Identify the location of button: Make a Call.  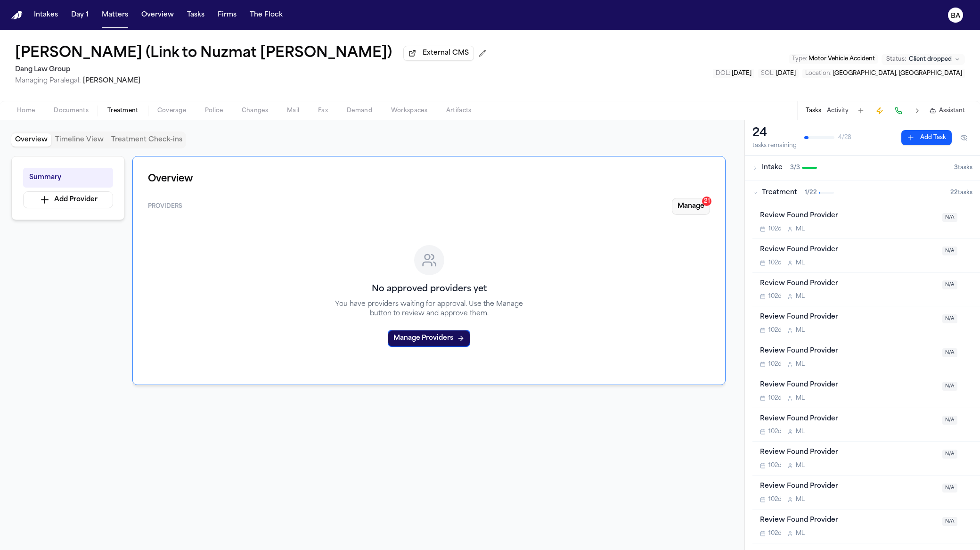
(899, 111).